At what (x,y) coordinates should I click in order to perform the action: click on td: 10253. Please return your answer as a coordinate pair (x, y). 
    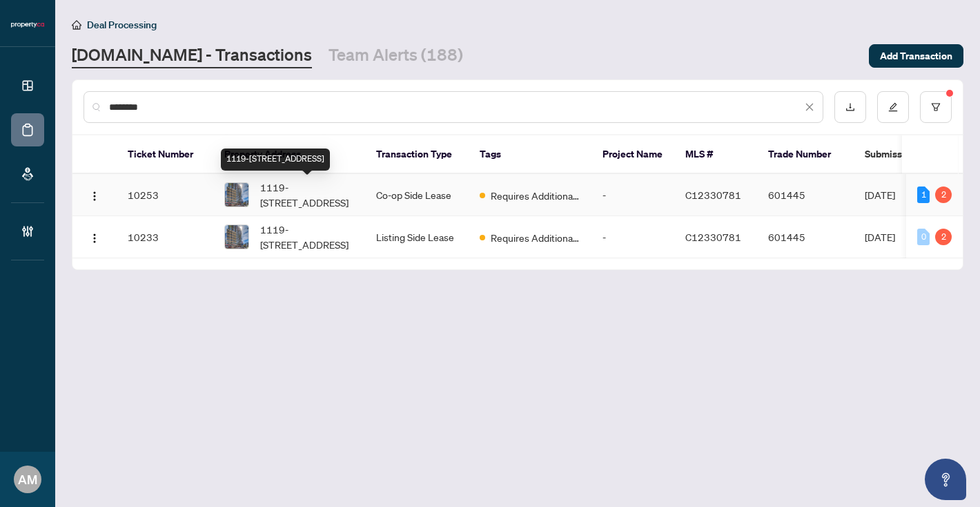
    Looking at the image, I should click on (165, 195).